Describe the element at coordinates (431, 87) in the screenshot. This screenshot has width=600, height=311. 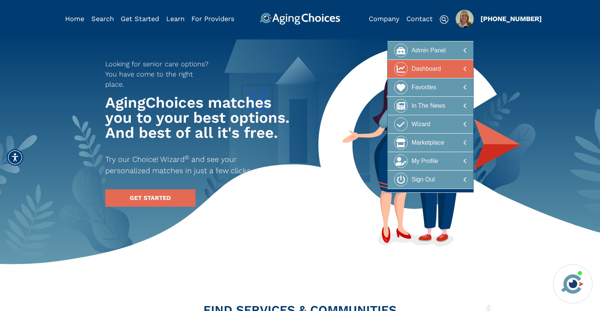
I see `a: Favorites` at that location.